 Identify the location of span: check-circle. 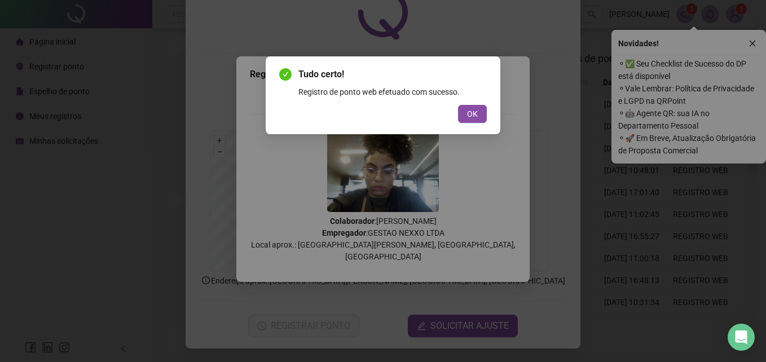
(285, 74).